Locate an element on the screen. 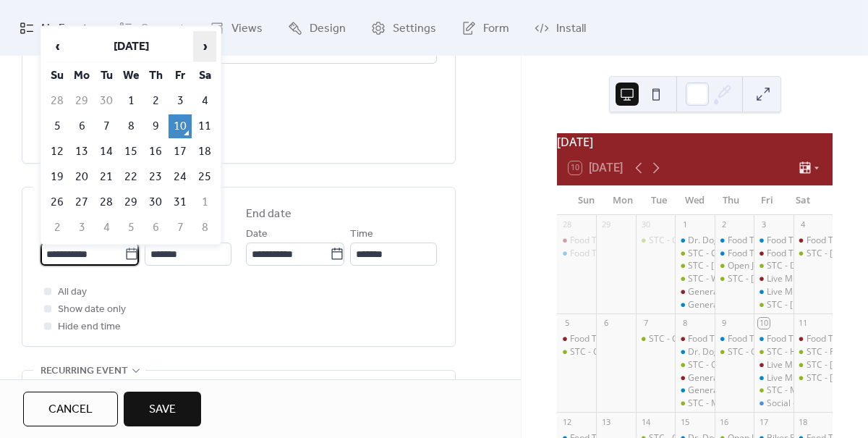 This screenshot has height=438, width=868. span: Date is located at coordinates (257, 235).